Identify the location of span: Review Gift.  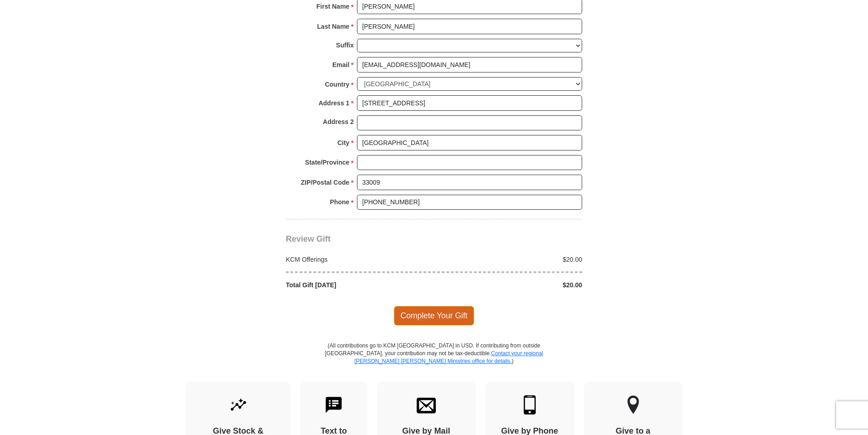
(308, 239).